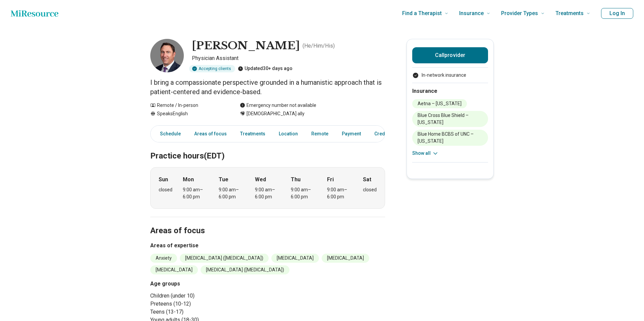  What do you see at coordinates (295, 179) in the screenshot?
I see `strong: Thu` at bounding box center [295, 179].